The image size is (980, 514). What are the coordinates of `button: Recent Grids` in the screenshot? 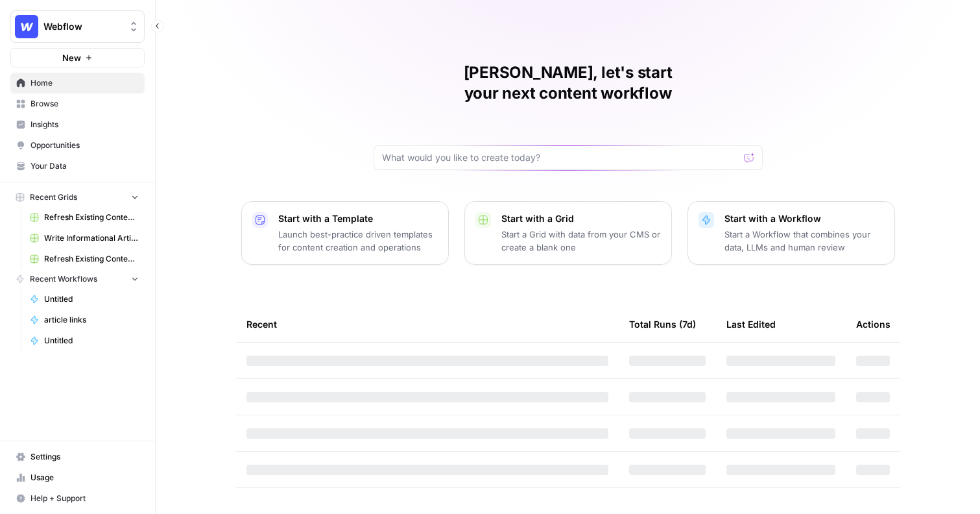 It's located at (77, 197).